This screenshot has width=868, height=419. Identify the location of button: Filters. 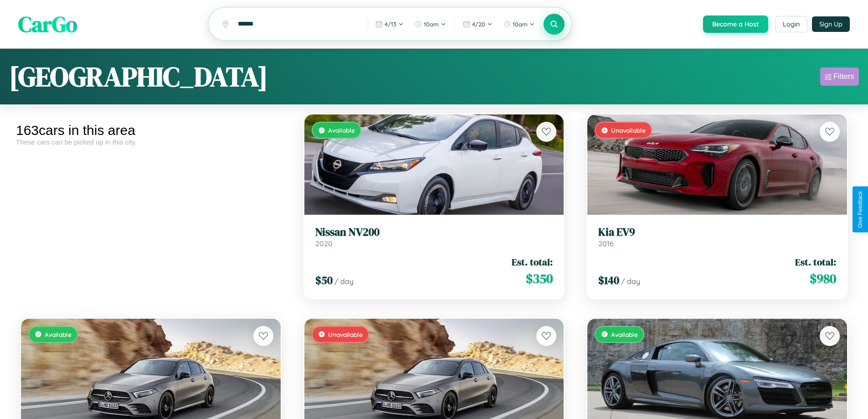
(839, 76).